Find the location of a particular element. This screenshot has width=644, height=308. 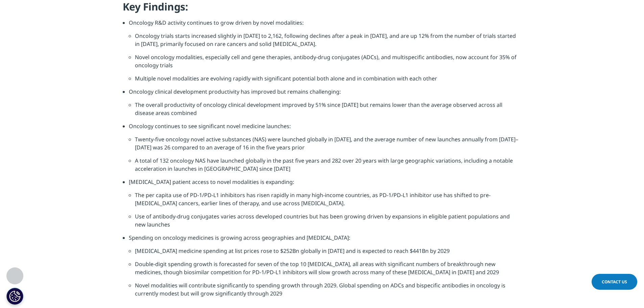

li: Use of antibody-drug conjugates varies across developed countries but has been growing driven by ... is located at coordinates (328, 223).